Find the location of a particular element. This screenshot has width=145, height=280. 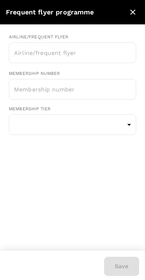

div: Membership number is located at coordinates (72, 74).